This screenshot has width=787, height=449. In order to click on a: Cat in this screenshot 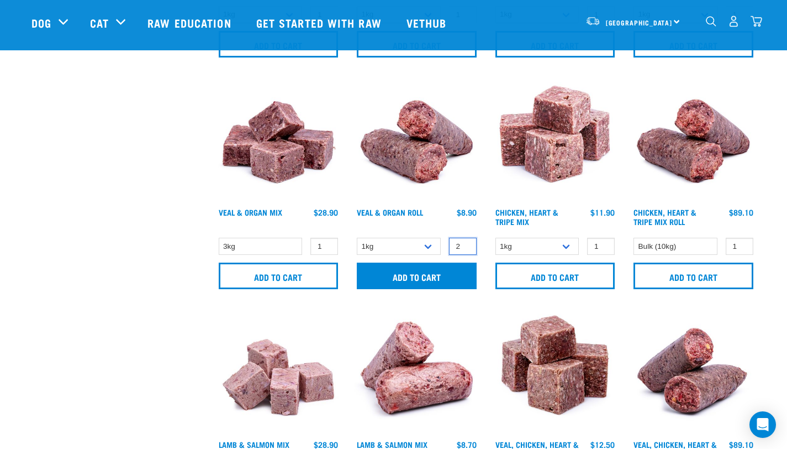, I will do `click(99, 23)`.